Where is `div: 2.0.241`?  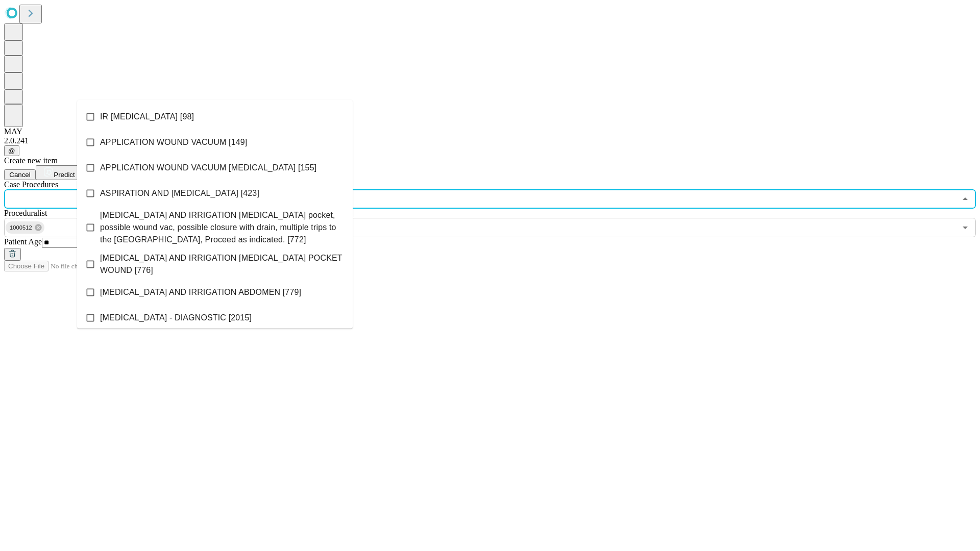 div: 2.0.241 is located at coordinates (490, 141).